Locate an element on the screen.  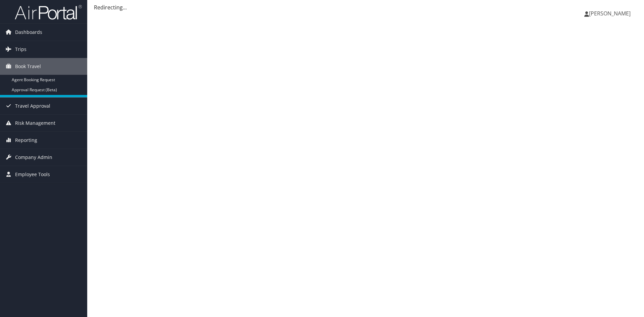
div: Redirecting... is located at coordinates (366, 7).